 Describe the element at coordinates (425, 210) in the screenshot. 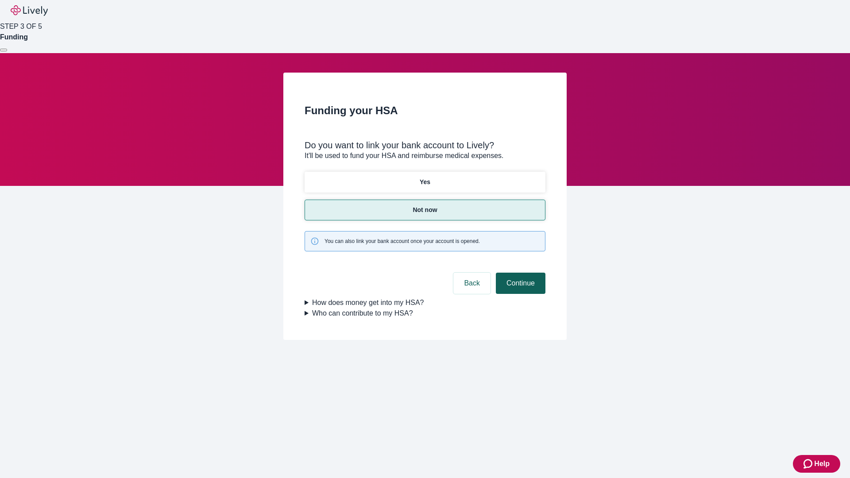

I see `button: Not now` at that location.